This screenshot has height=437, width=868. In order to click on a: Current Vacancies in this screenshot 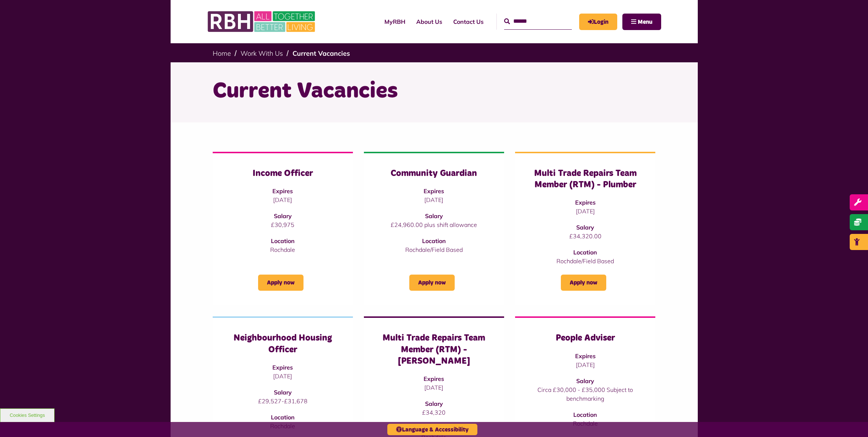, I will do `click(321, 53)`.